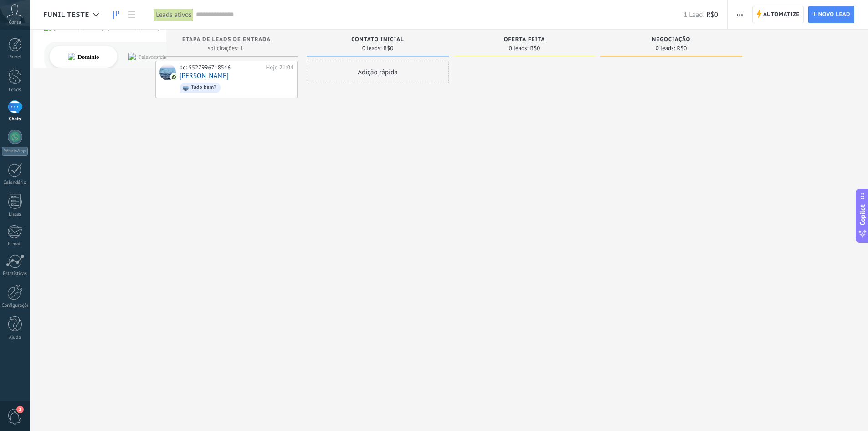 This screenshot has width=868, height=431. Describe the element at coordinates (15, 274) in the screenshot. I see `div: Estatísticas` at that location.